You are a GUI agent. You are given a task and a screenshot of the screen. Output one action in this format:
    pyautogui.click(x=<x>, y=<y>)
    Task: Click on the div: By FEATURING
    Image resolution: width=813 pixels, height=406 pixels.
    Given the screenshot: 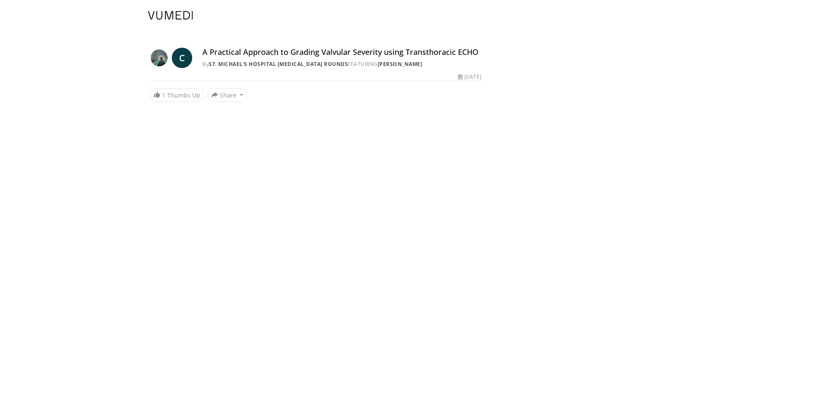 What is the action you would take?
    pyautogui.click(x=342, y=64)
    